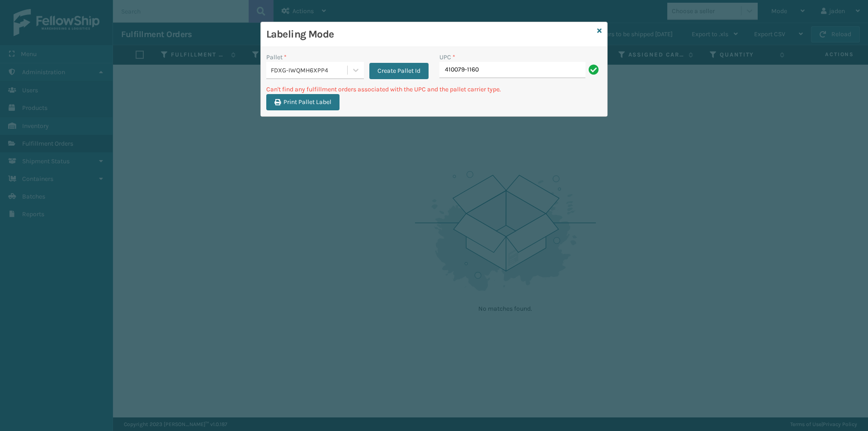 The image size is (868, 431). I want to click on h3: Labeling Mode, so click(430, 34).